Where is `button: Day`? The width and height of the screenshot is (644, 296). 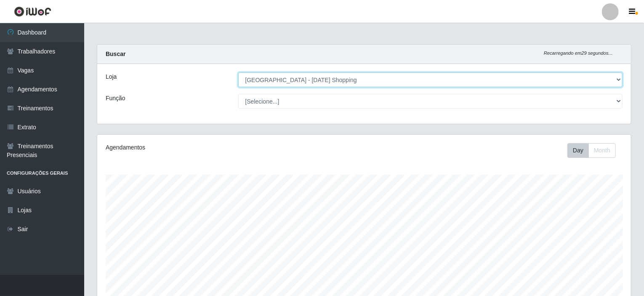 button: Day is located at coordinates (578, 150).